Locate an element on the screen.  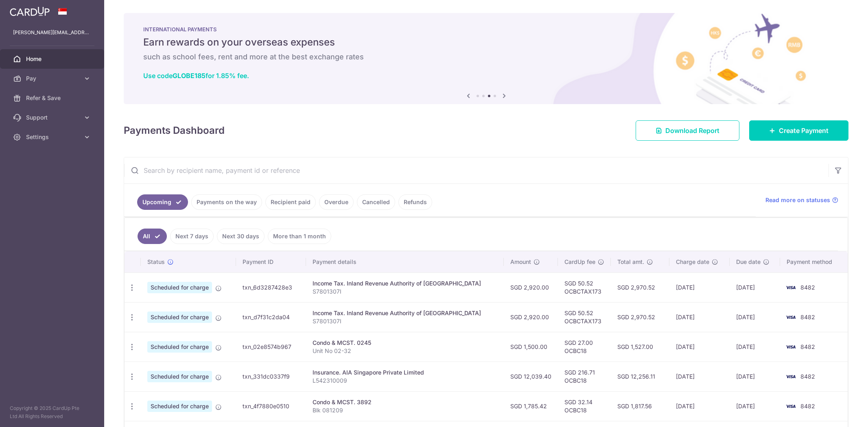
a: Recipient paid is located at coordinates (291, 202).